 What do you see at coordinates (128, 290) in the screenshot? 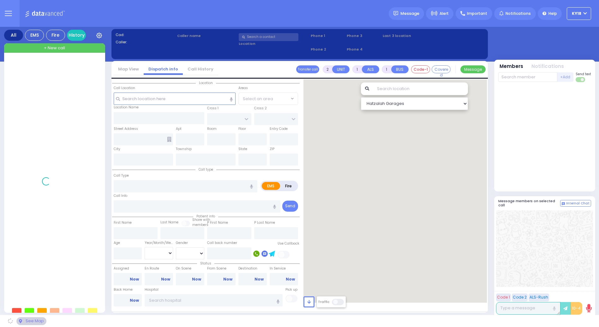
I see `label: Back Home` at bounding box center [128, 290].